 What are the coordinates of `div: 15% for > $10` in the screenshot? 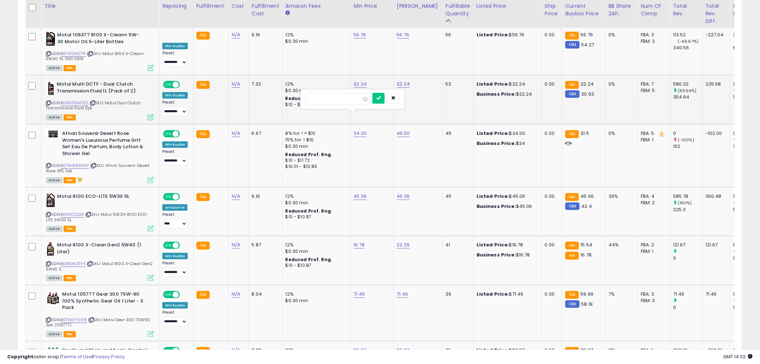 It's located at (316, 140).